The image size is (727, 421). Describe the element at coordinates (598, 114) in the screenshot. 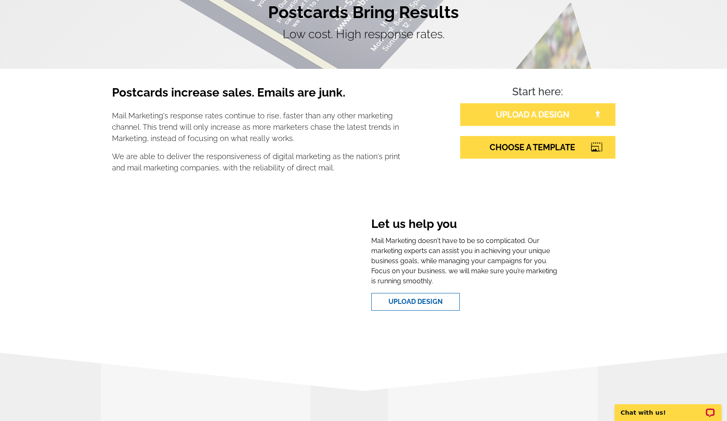

I see `img: file-upload-white.png` at that location.